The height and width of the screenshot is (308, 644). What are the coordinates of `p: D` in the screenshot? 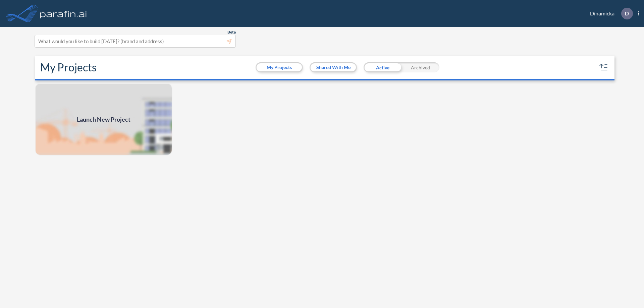 It's located at (626, 14).